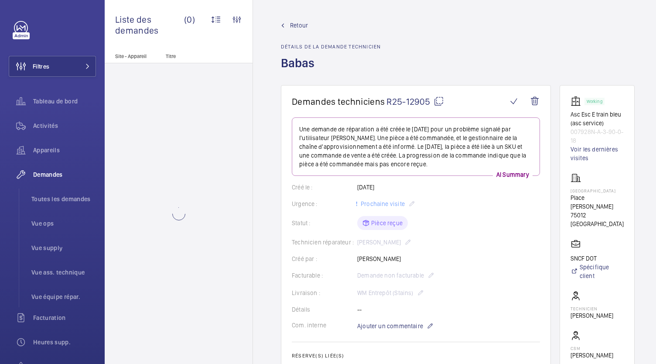  I want to click on p: Working, so click(595, 101).